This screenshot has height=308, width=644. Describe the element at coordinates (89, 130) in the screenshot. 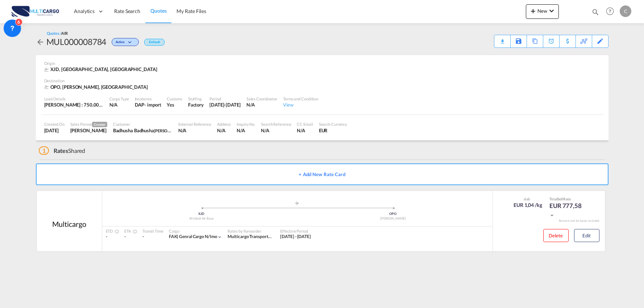

I see `div: Cesar Teixeira` at that location.